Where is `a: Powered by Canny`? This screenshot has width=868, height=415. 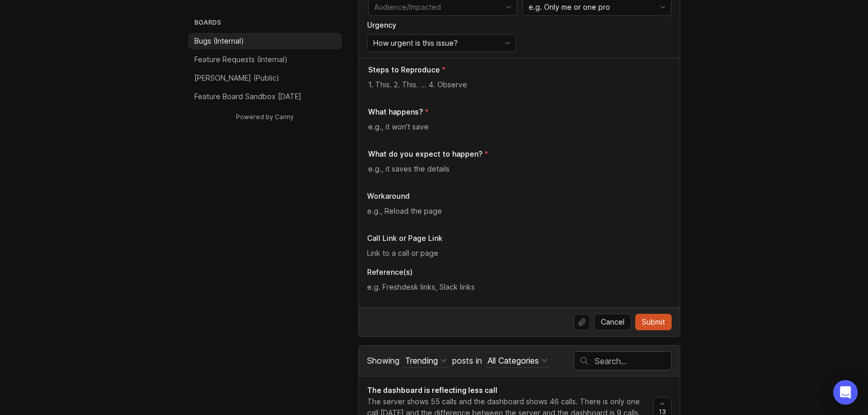
a: Powered by Canny is located at coordinates (265, 116).